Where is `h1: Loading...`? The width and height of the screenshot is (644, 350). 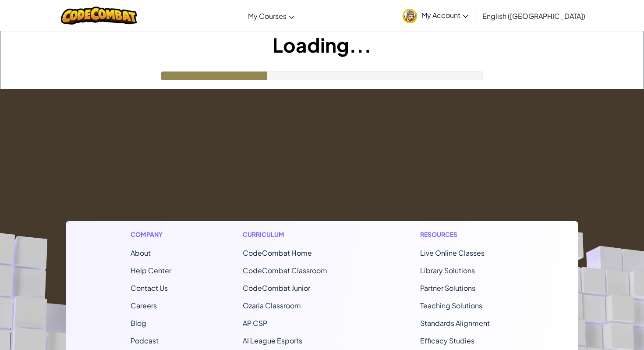 h1: Loading... is located at coordinates (322, 45).